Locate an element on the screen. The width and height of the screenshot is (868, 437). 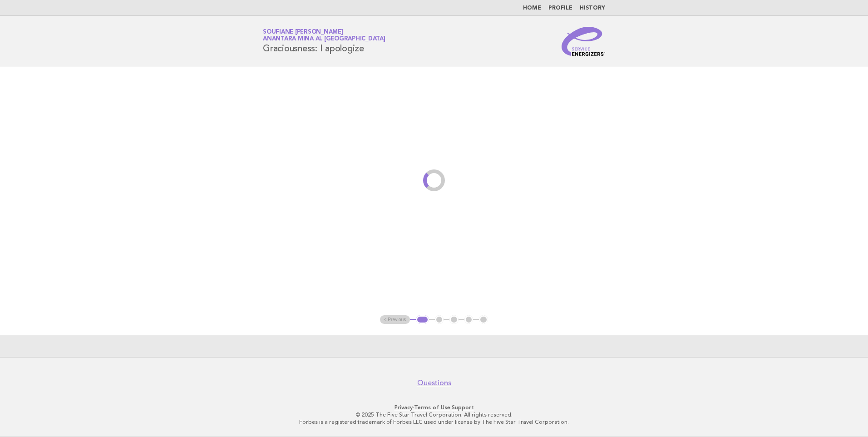
p: Forbes is a registered trademark of Forbes LLC used under license by The Five Star Travel Corpora... is located at coordinates (434, 422).